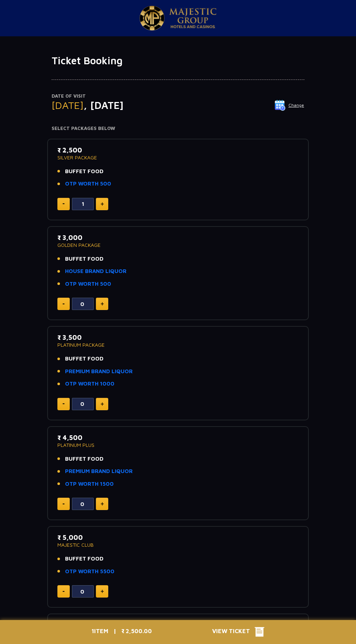 The image size is (356, 644). Describe the element at coordinates (178, 438) in the screenshot. I see `p: ₹ 4,500` at that location.